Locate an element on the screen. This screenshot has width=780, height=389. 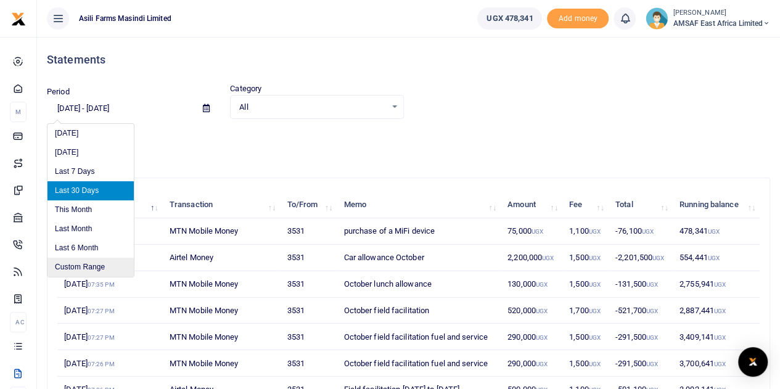
th: Memo: activate to sort column ascending is located at coordinates (418, 205).